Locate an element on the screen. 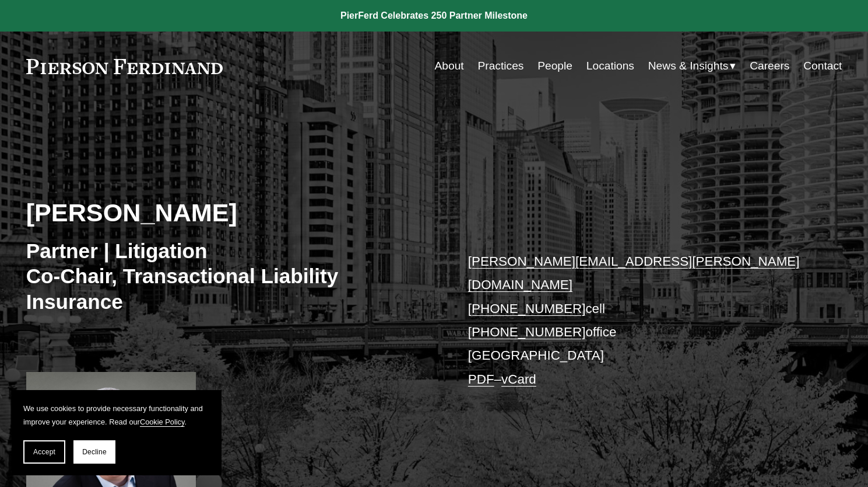  span: Decline is located at coordinates (94, 451).